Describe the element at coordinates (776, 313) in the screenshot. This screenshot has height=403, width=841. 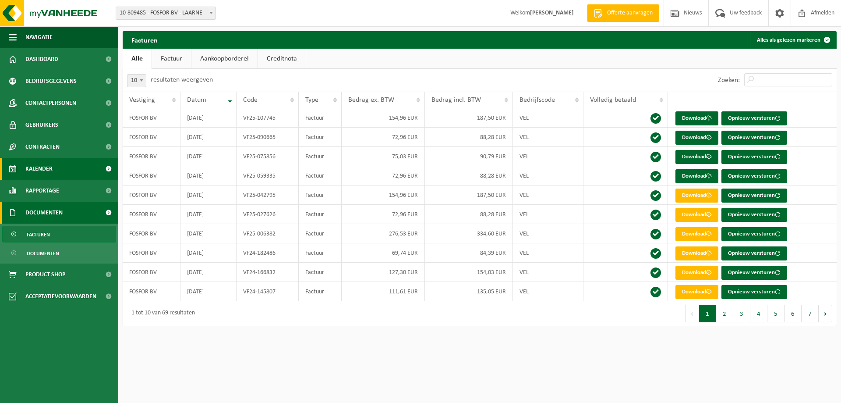
I see `button: 5` at that location.